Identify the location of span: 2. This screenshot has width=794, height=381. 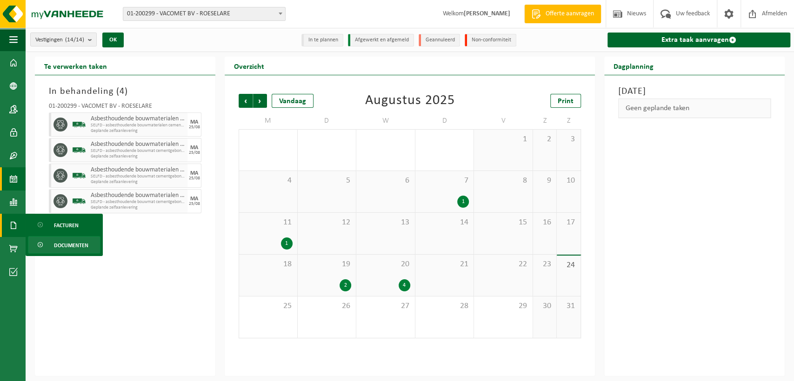
(544, 139).